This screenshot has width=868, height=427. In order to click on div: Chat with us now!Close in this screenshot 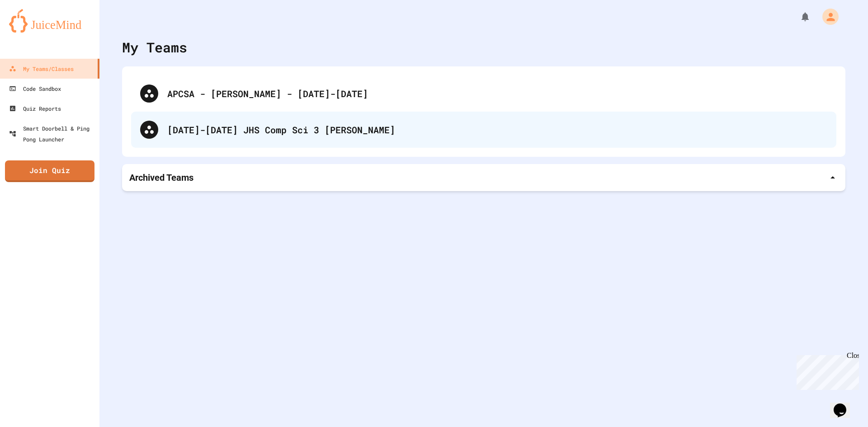, I will do `click(33, 30)`.